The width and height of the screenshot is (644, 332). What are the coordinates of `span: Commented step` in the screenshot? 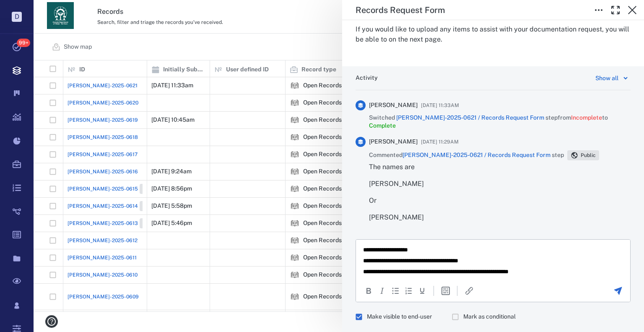 It's located at (467, 155).